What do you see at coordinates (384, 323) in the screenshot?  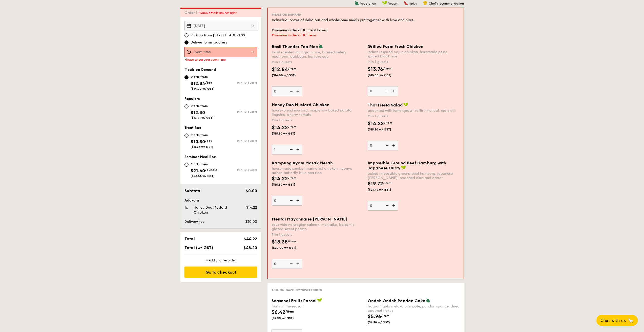 I see `span: ($6.50 w/ GST)` at bounding box center [384, 323].